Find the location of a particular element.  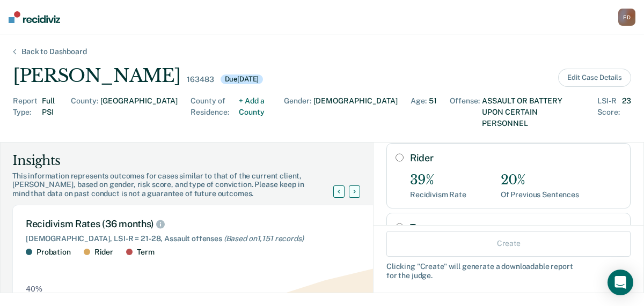

img: Recidiviz is located at coordinates (35, 17).